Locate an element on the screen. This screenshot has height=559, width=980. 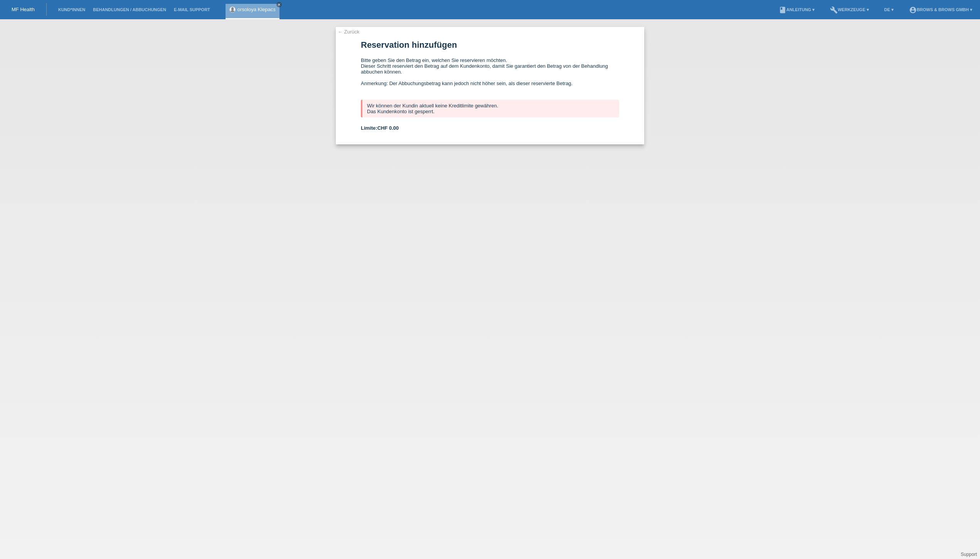
i: account_circle is located at coordinates (913, 10).